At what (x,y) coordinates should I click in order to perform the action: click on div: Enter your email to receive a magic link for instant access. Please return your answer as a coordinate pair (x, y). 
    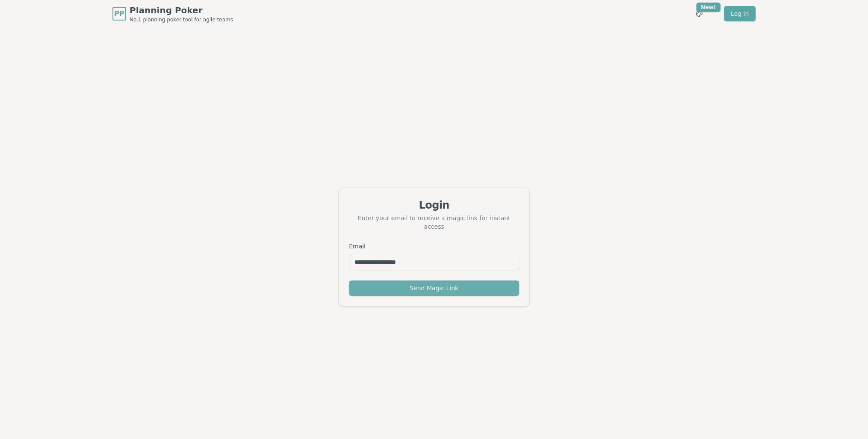
    Looking at the image, I should click on (434, 222).